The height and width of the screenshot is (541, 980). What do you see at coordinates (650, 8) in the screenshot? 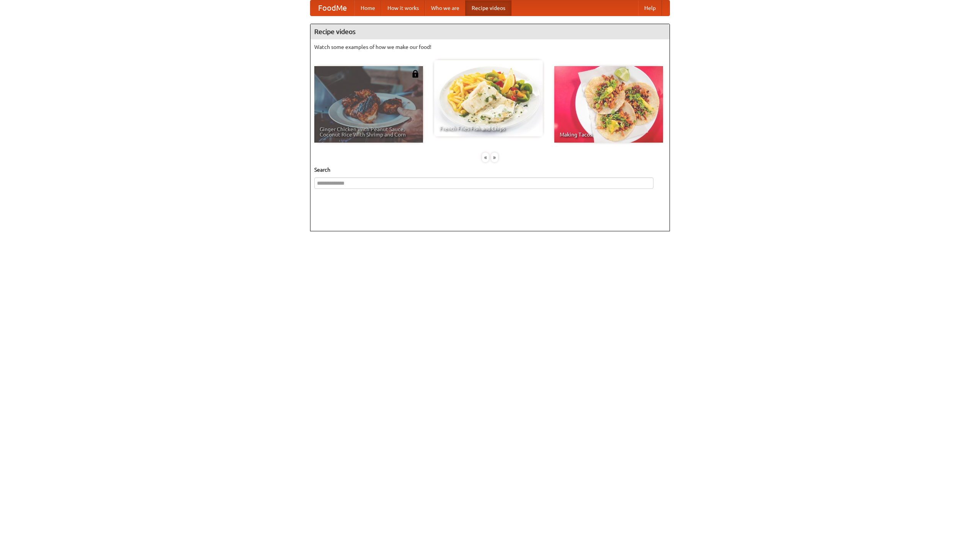
I see `a: Help` at bounding box center [650, 8].